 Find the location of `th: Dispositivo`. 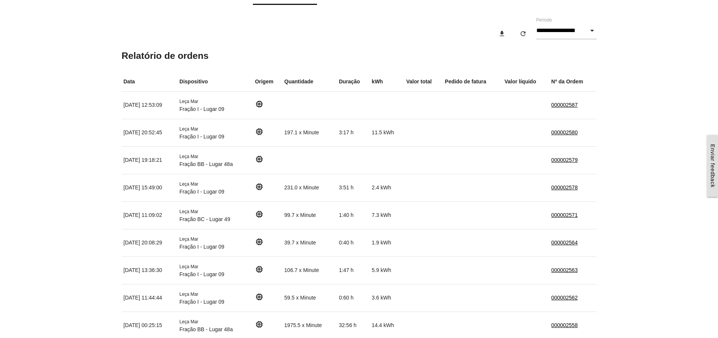

th: Dispositivo is located at coordinates (215, 82).